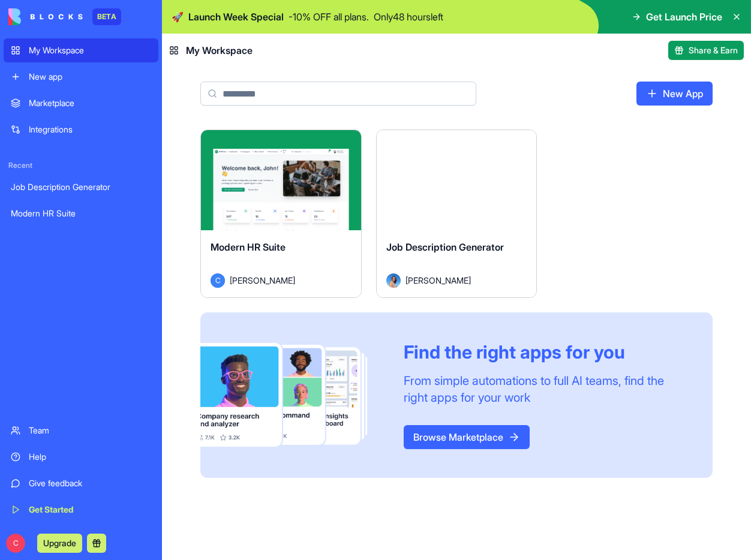  Describe the element at coordinates (90, 50) in the screenshot. I see `div: My Workspace` at that location.